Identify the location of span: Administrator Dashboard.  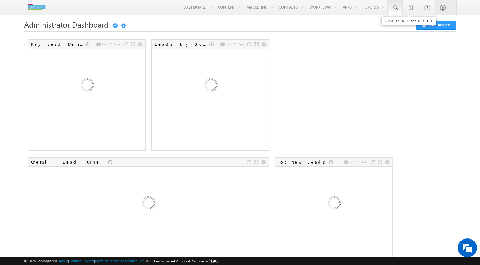
(66, 24).